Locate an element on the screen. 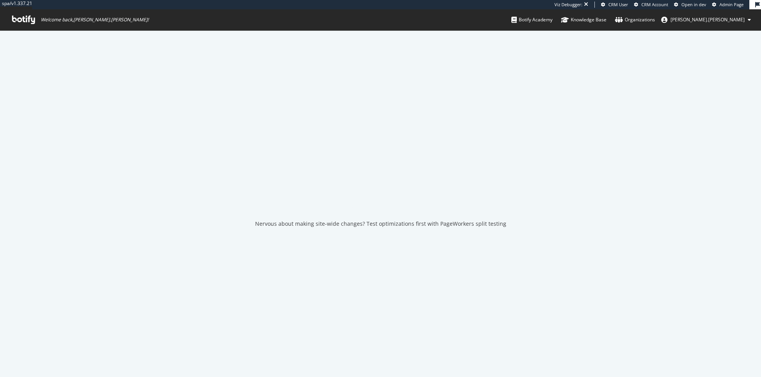 Image resolution: width=761 pixels, height=377 pixels. a: Knowledge Base is located at coordinates (583, 20).